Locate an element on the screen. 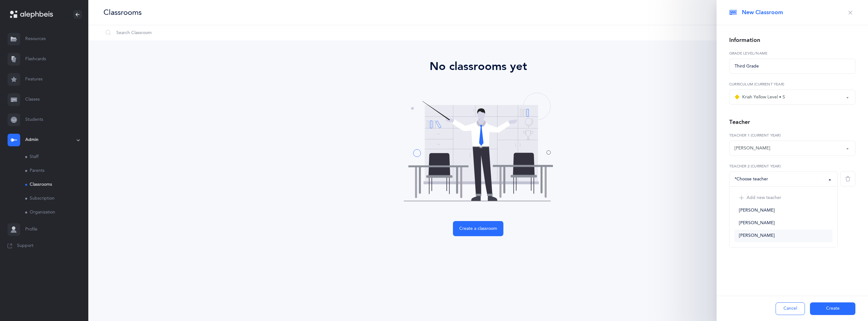  label: Teacher 2 (Current Year) is located at coordinates (784, 166).